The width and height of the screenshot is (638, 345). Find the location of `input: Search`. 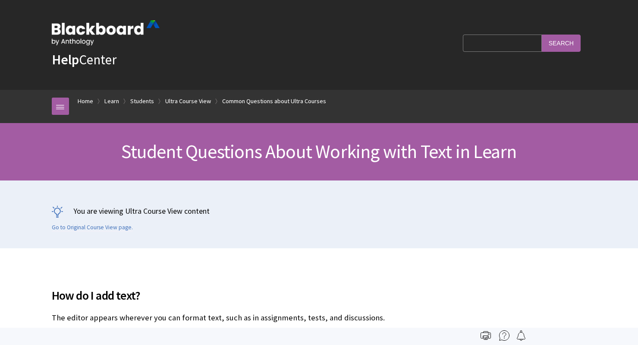

input: Search is located at coordinates (561, 43).